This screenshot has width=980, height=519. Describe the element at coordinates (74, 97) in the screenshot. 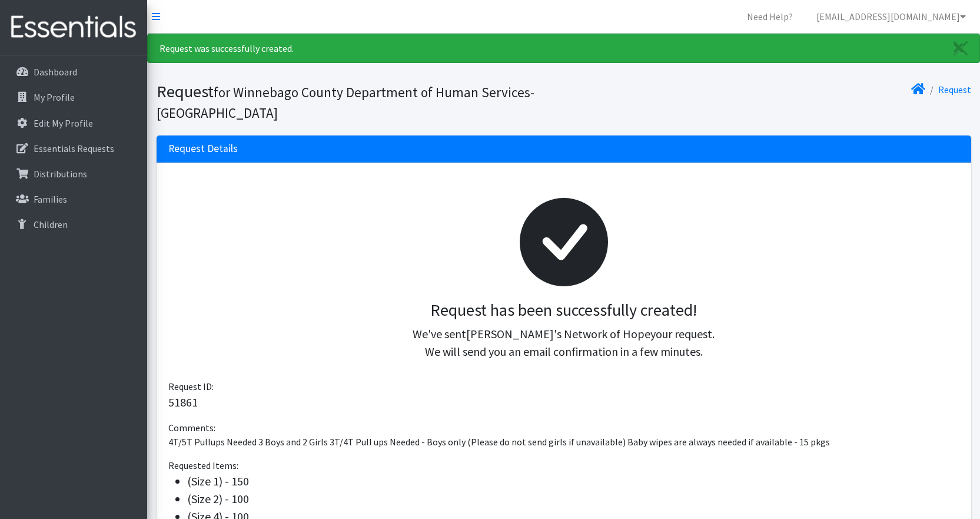

I see `a: My Profile` at that location.